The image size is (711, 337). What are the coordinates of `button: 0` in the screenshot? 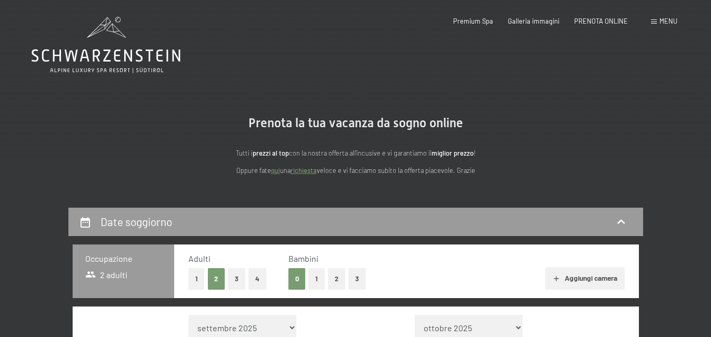 It's located at (297, 279).